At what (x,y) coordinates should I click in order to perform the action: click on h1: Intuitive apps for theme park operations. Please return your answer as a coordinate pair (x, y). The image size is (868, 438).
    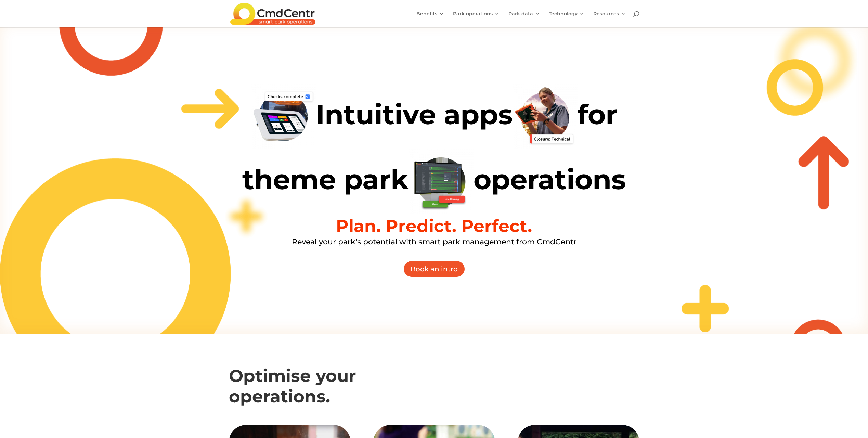
    Looking at the image, I should click on (434, 151).